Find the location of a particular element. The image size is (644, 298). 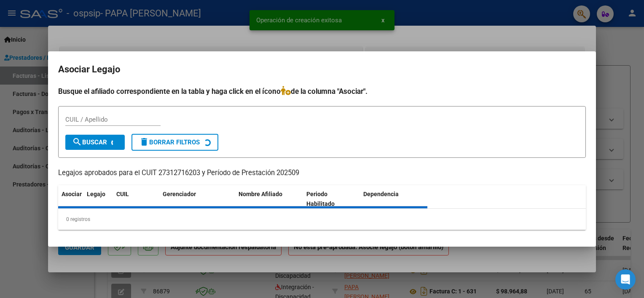

datatable-header-cell: Periodo Habilitado is located at coordinates (331, 199).